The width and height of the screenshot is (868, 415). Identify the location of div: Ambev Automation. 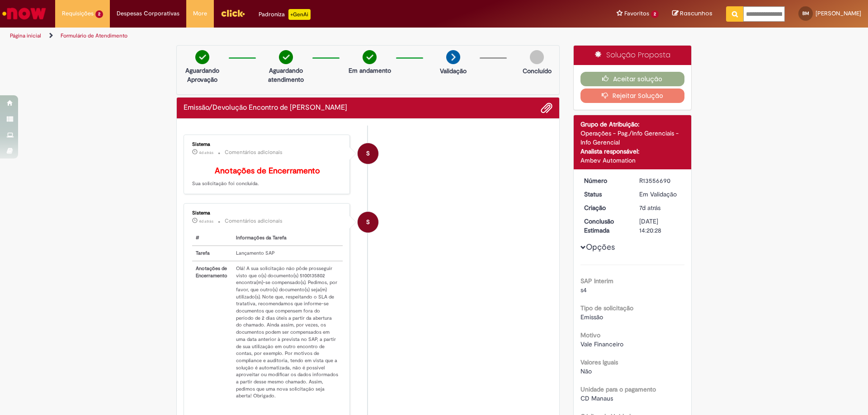
(632, 160).